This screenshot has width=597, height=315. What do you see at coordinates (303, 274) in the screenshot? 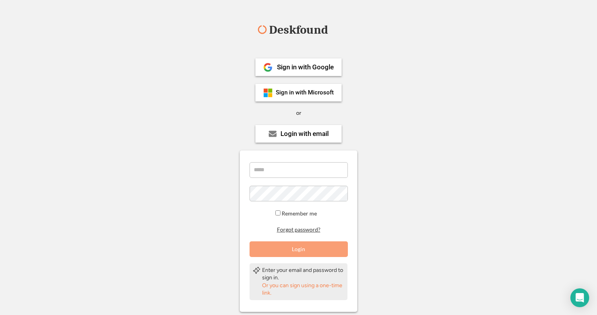
I see `div: Enter your email and password to sign in.` at bounding box center [303, 274].